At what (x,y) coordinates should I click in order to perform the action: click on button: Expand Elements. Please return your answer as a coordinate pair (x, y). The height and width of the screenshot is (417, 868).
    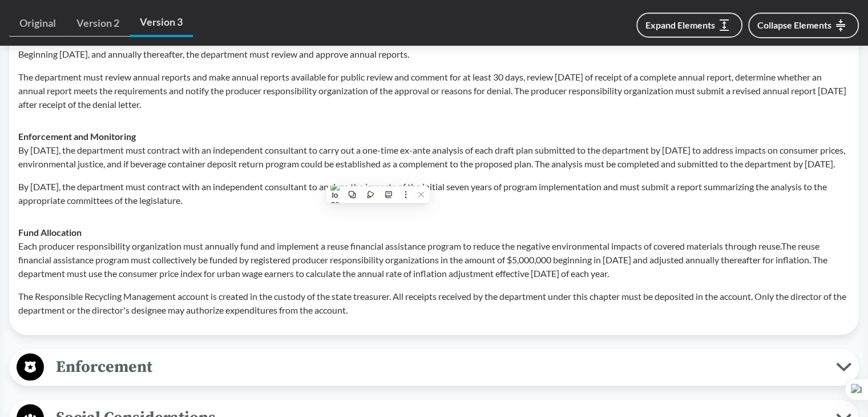
    Looking at the image, I should click on (689, 25).